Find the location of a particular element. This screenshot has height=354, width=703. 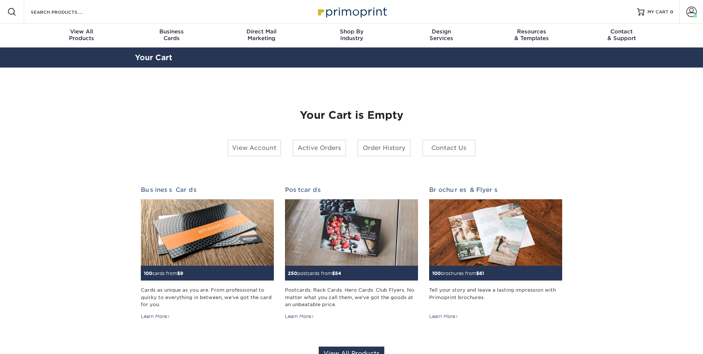

img: Primoprint is located at coordinates (352, 11).